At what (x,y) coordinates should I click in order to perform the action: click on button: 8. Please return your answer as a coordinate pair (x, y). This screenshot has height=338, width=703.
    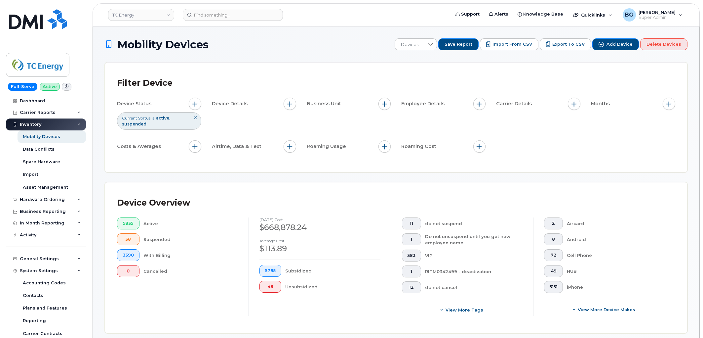
    Looking at the image, I should click on (554, 239).